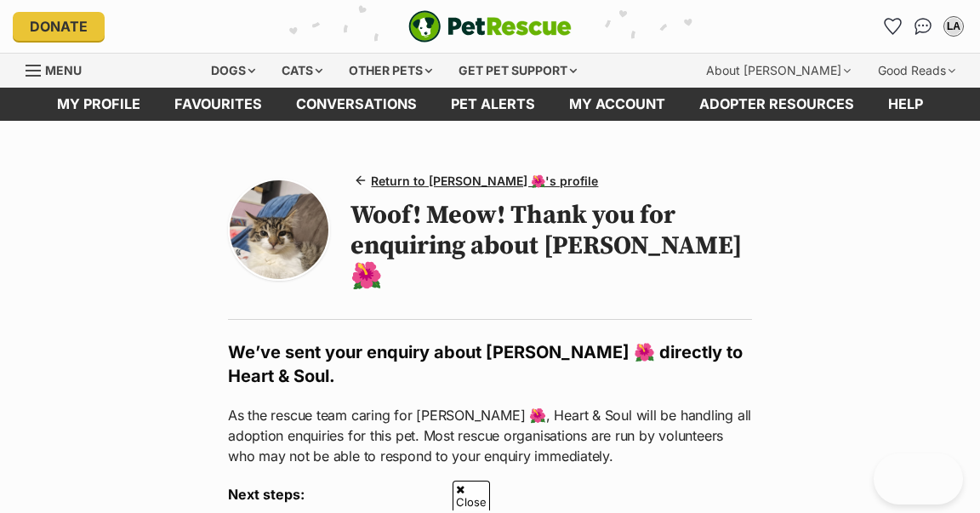 This screenshot has width=980, height=513. Describe the element at coordinates (59, 69) in the screenshot. I see `a: Menu` at that location.